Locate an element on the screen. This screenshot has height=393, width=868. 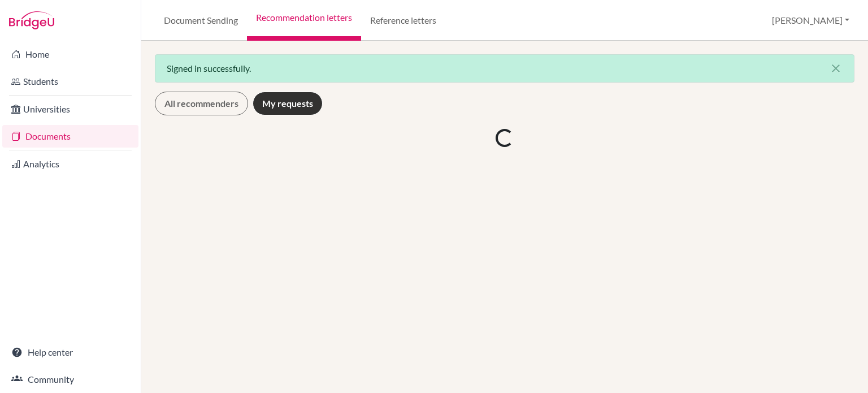
img: Bridge-U is located at coordinates (32, 21).